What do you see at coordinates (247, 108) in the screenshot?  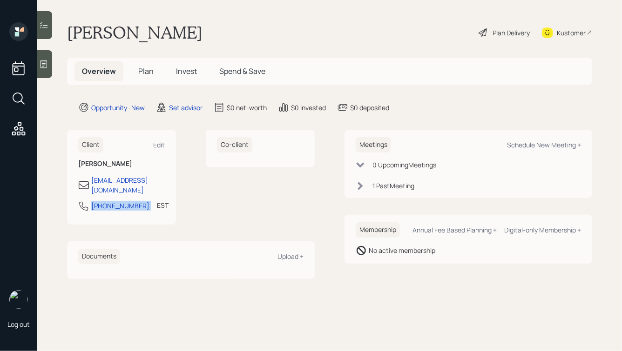 I see `div: $0 net-worth` at bounding box center [247, 108].